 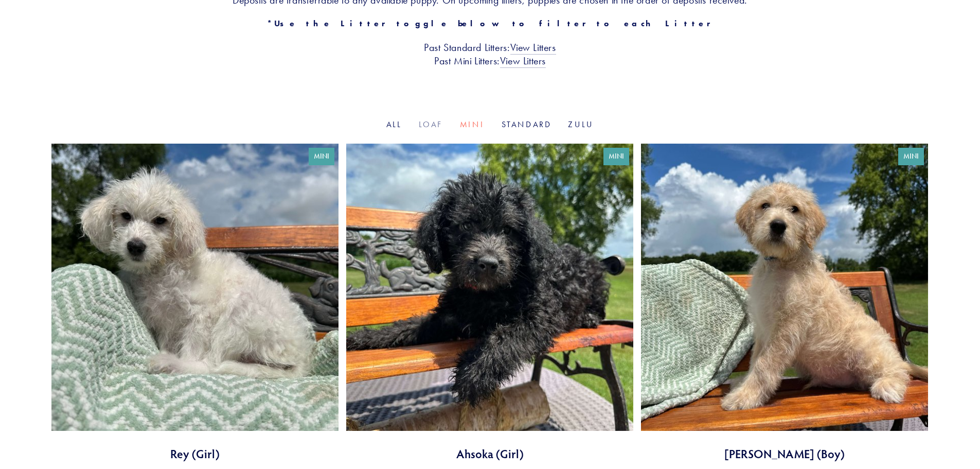 What do you see at coordinates (473, 124) in the screenshot?
I see `a: Mini` at bounding box center [473, 124].